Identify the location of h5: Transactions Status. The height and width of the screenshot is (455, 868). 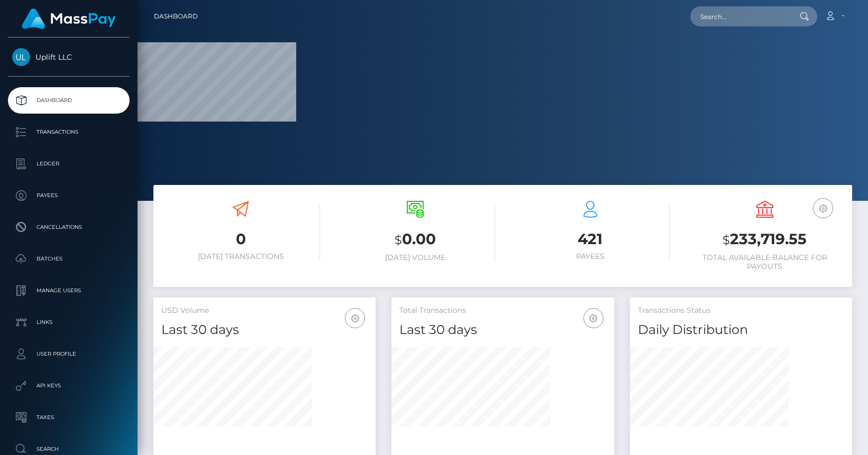
(741, 310).